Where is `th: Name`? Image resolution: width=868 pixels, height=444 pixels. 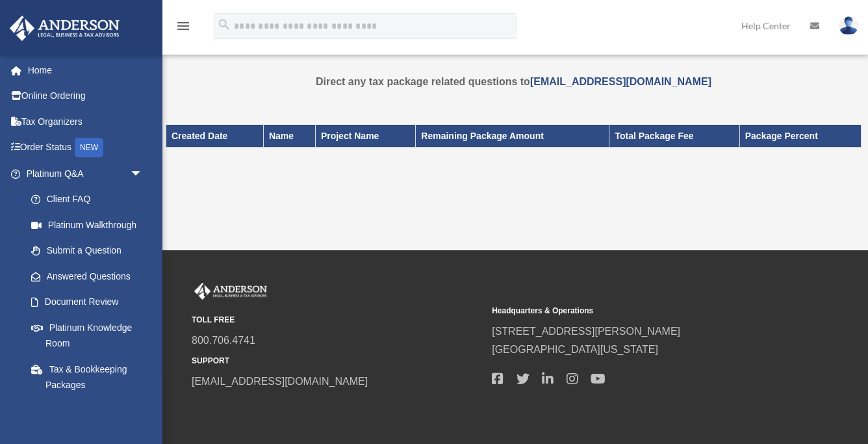
th: Name is located at coordinates (289, 136).